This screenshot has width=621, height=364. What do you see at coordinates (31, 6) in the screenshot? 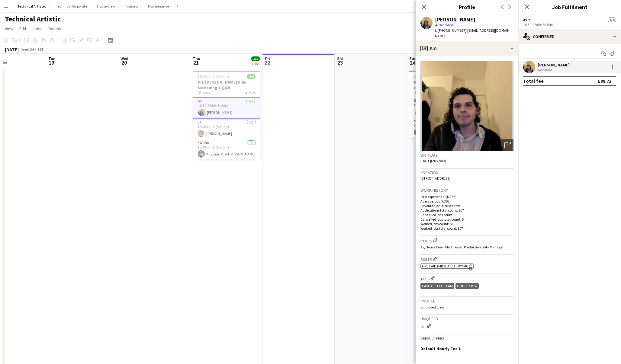
I see `button: Technical Artistic` at bounding box center [31, 6].